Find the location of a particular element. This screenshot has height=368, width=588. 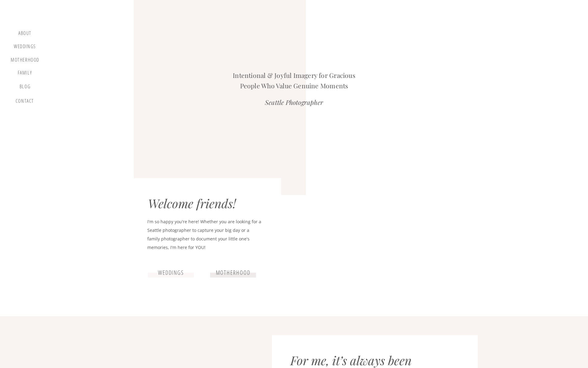

div: Welcome friends! is located at coordinates (202, 205).